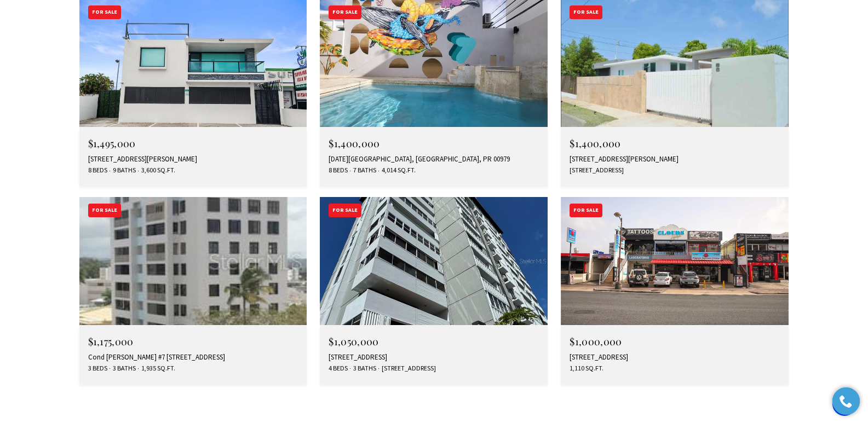 This screenshot has height=423, width=868. I want to click on span: 7 Baths, so click(363, 170).